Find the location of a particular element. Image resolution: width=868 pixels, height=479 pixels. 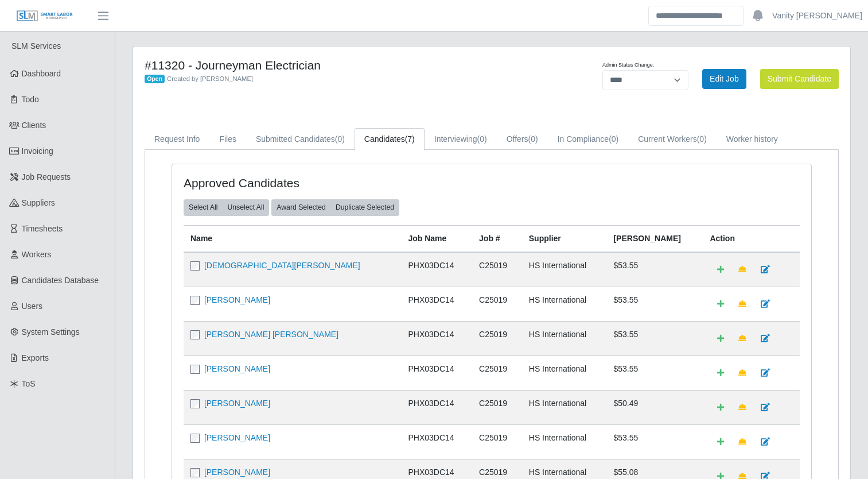

span: Todo is located at coordinates (30, 99).